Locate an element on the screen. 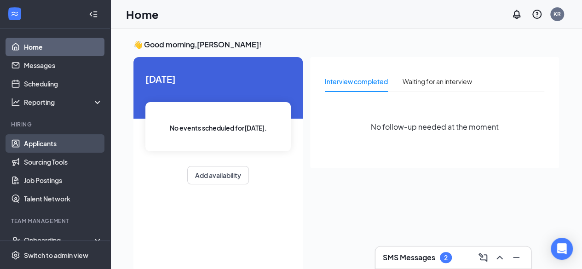 The height and width of the screenshot is (269, 582). a: Talent Network is located at coordinates (63, 199).